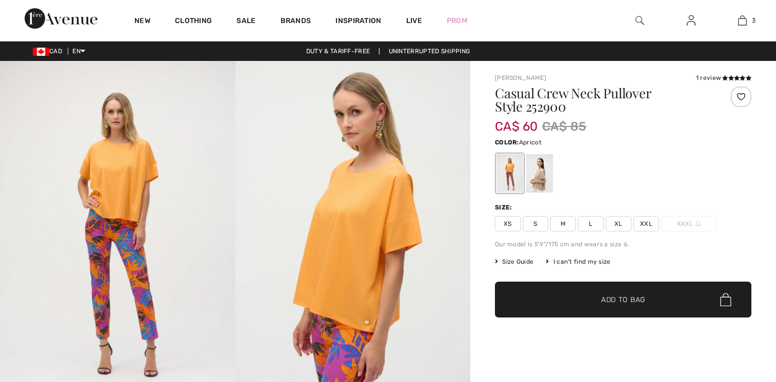 The width and height of the screenshot is (776, 382). I want to click on div: Apricot, so click(509, 173).